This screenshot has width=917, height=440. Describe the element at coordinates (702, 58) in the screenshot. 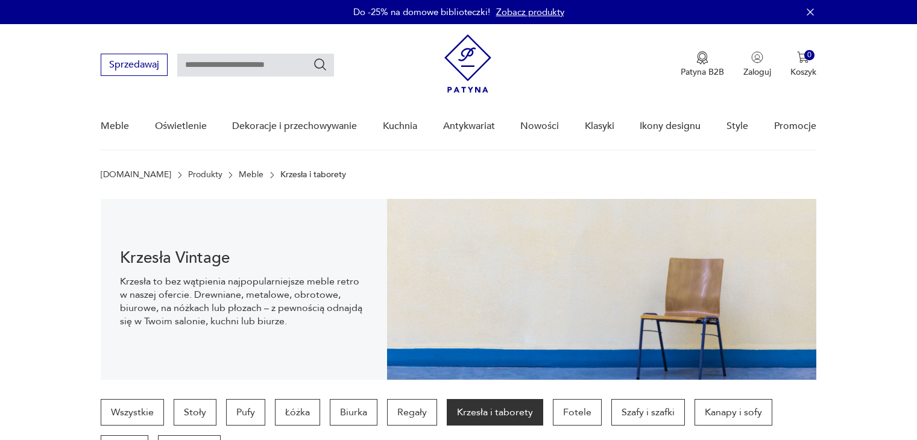

I see `img: Ikona medalu` at that location.